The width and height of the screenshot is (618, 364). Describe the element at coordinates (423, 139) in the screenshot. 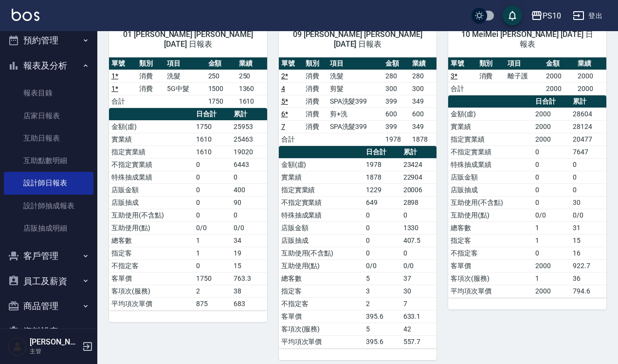

I see `td: 1878` at that location.